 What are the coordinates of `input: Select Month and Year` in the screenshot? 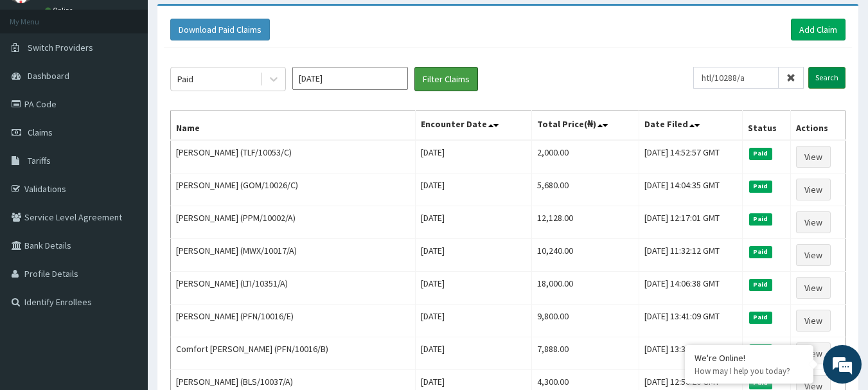 It's located at (350, 78).